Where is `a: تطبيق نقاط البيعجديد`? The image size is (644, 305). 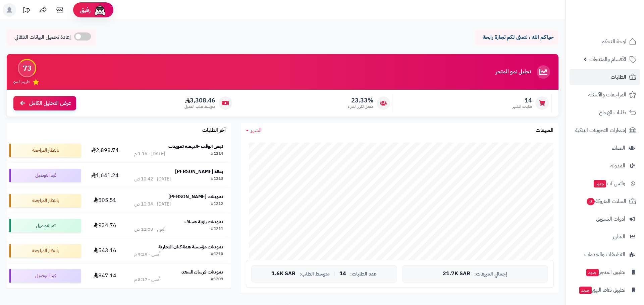
a: تطبيق نقاط البيعجديد is located at coordinates (605, 290).